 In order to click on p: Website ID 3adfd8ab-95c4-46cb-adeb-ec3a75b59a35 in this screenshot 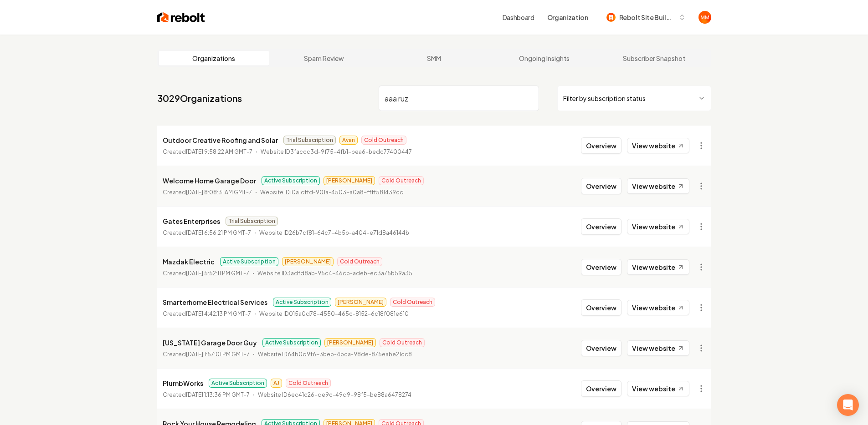, I will do `click(335, 273)`.